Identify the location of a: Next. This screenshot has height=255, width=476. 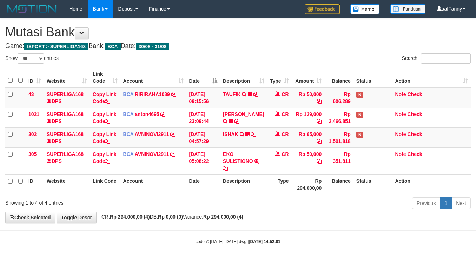
(461, 203).